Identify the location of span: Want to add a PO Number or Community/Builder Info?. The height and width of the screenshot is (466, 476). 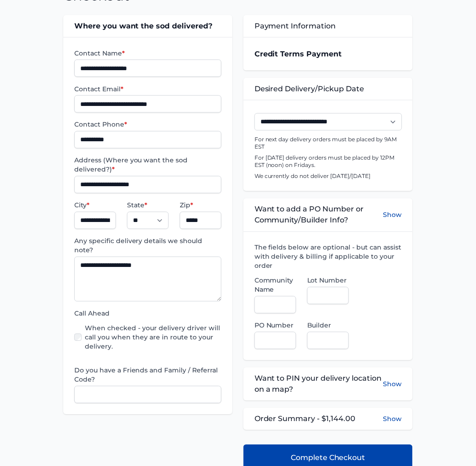
(318, 215).